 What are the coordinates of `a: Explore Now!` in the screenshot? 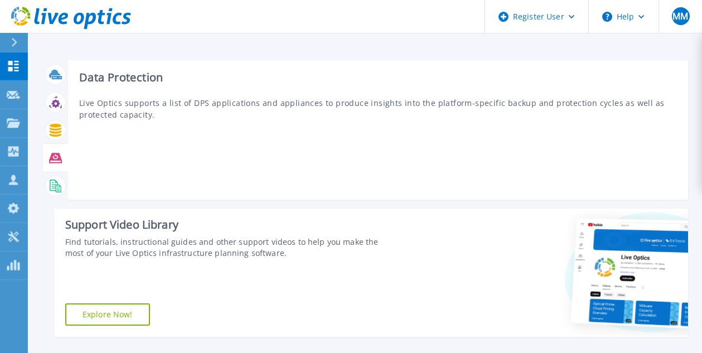 It's located at (108, 315).